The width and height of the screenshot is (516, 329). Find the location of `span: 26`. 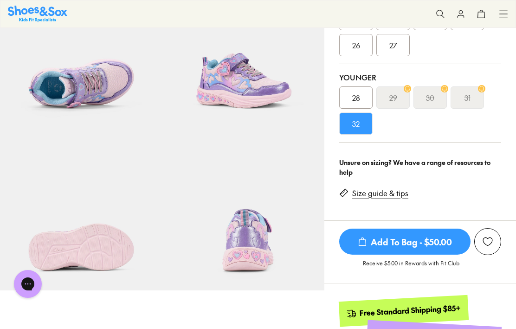

span: 26 is located at coordinates (356, 45).